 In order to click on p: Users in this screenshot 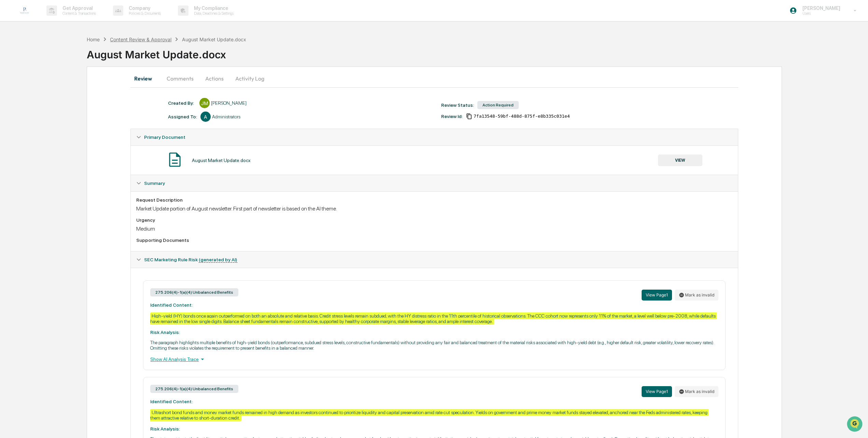, I will do `click(820, 13)`.